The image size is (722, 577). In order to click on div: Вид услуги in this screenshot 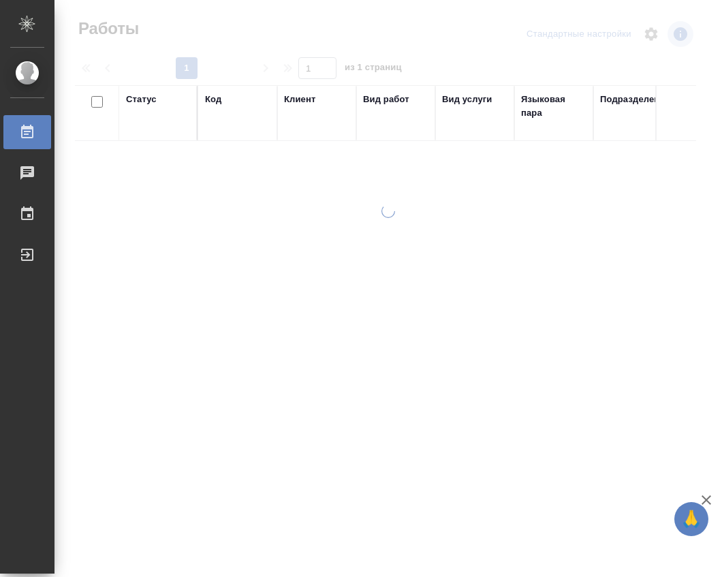, I will do `click(467, 99)`.